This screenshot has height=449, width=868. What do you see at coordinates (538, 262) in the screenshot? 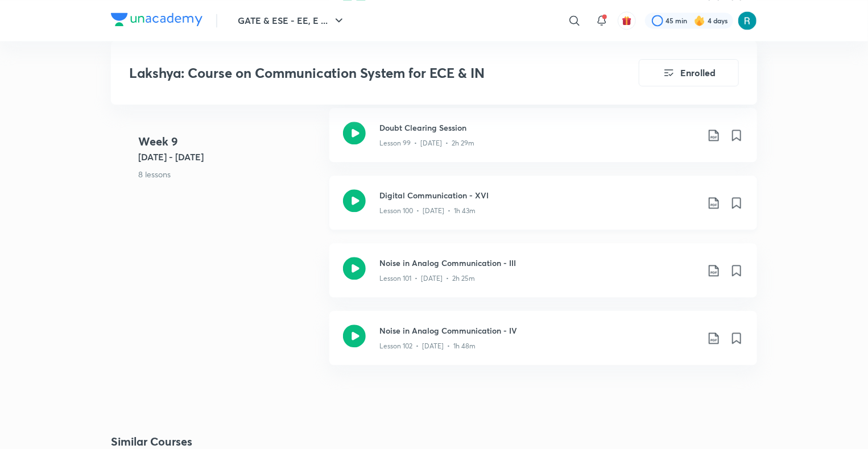
I see `h3: Noise in Analog Communication - III` at bounding box center [538, 262].